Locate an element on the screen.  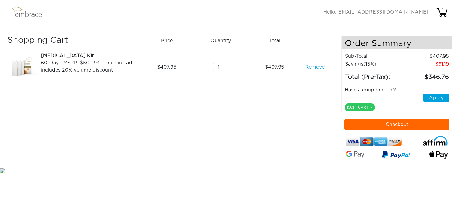
span: Quantity is located at coordinates (220, 41).